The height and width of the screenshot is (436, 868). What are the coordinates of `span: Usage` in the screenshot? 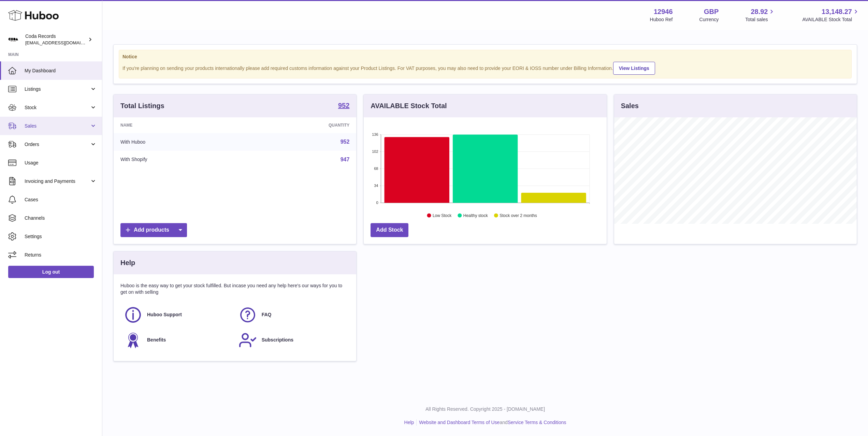 It's located at (60, 163).